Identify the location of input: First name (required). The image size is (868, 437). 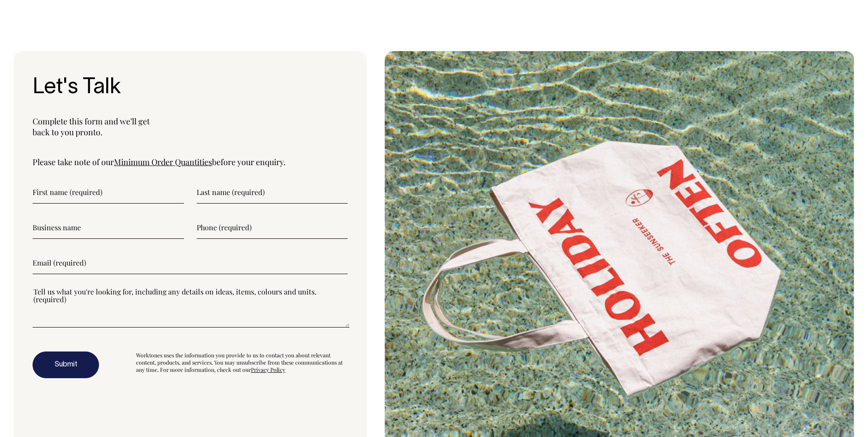
(108, 192).